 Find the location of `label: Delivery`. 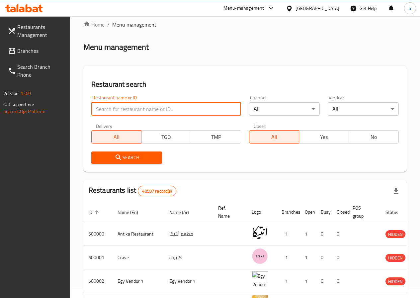

label: Delivery is located at coordinates (104, 126).